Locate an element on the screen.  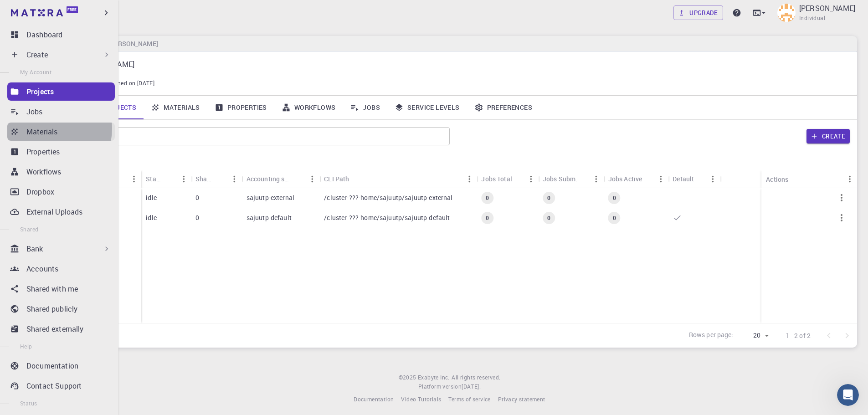
p: Shared externally is located at coordinates (55, 329).